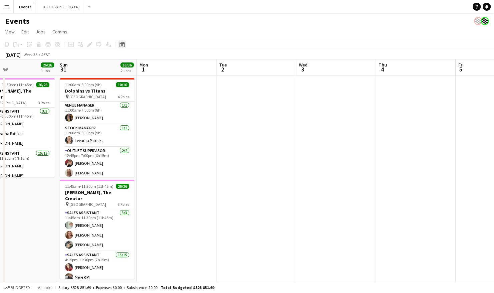  What do you see at coordinates (60, 32) in the screenshot?
I see `a: Comms` at bounding box center [60, 32].